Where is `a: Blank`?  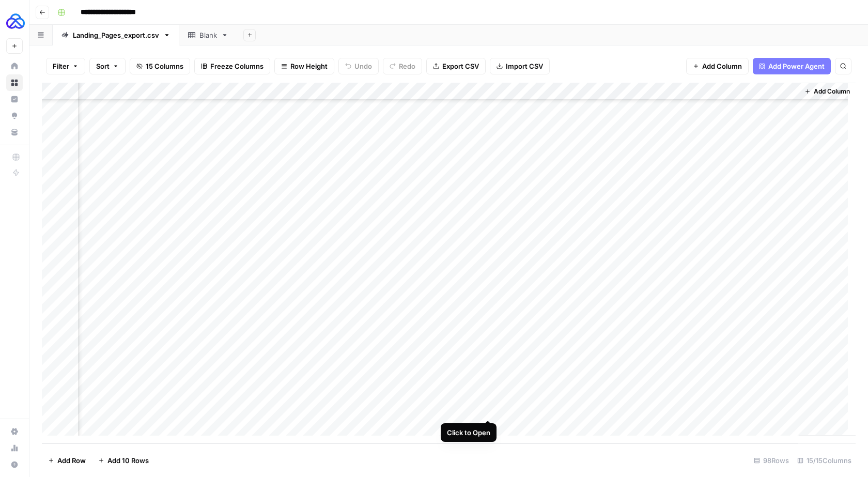
a: Blank is located at coordinates (208, 35).